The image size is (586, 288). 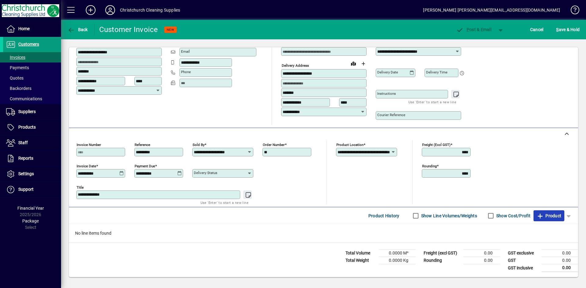 What do you see at coordinates (537, 30) in the screenshot?
I see `span: Cancel` at bounding box center [537, 30].